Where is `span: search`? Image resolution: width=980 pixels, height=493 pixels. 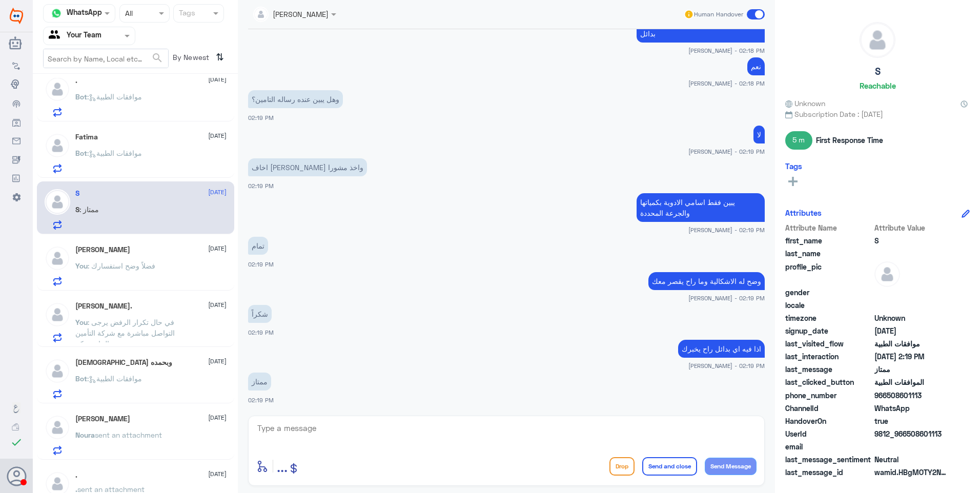
span: search is located at coordinates (157, 58).